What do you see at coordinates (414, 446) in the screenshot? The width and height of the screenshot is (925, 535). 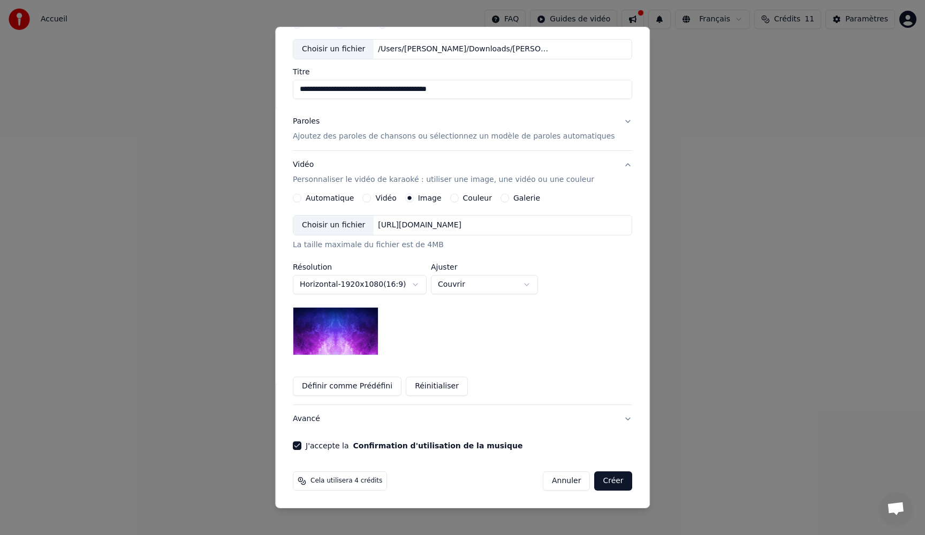 I see `label: J'accepte la` at bounding box center [414, 446].